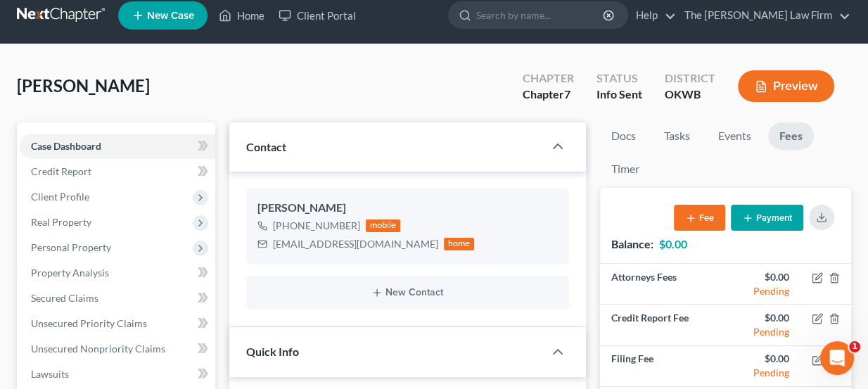 This screenshot has width=868, height=389. I want to click on span: Personal Property, so click(71, 247).